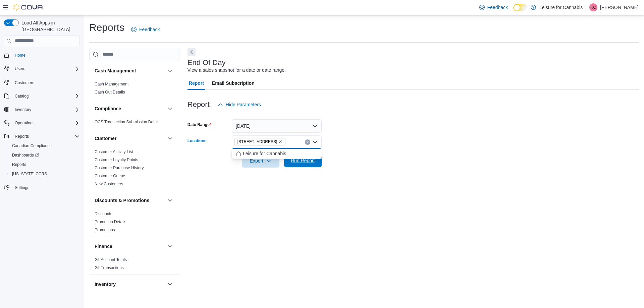  Describe the element at coordinates (134, 223) in the screenshot. I see `div: Discounts & Promotions` at that location.